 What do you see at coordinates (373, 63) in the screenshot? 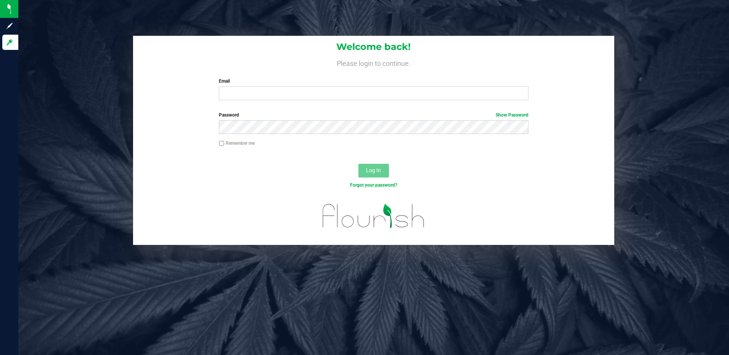
I see `h4: Please login to continue.` at bounding box center [373, 63].